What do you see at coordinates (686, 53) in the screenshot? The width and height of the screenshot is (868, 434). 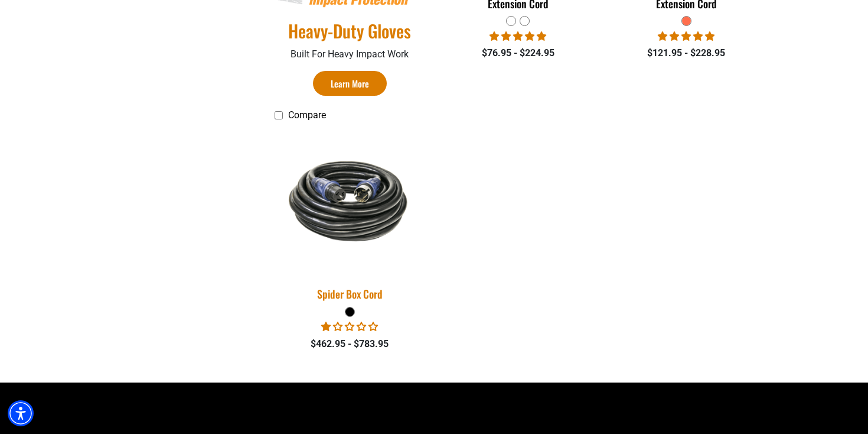 I see `div: $121.95 - $228.95` at bounding box center [686, 53].